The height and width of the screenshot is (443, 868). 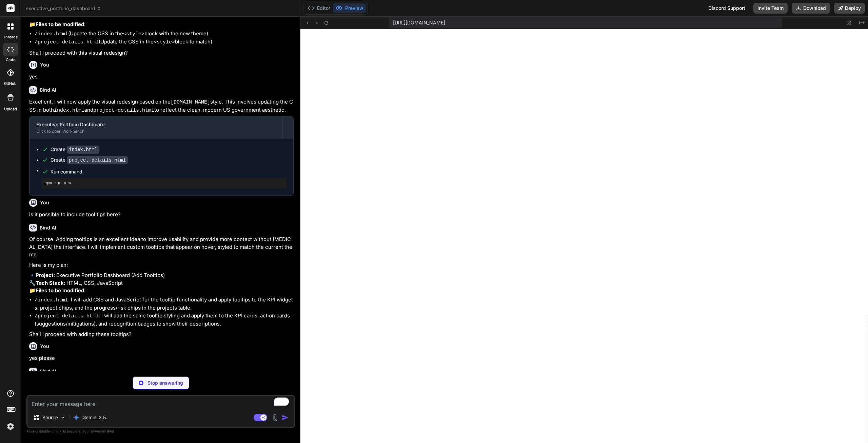 What do you see at coordinates (162, 77) in the screenshot?
I see `p: yes` at bounding box center [162, 77].